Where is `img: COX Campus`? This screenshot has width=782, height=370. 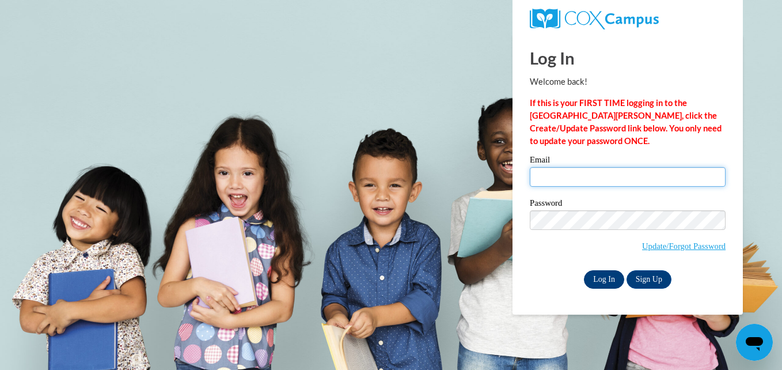 img: COX Campus is located at coordinates (594, 19).